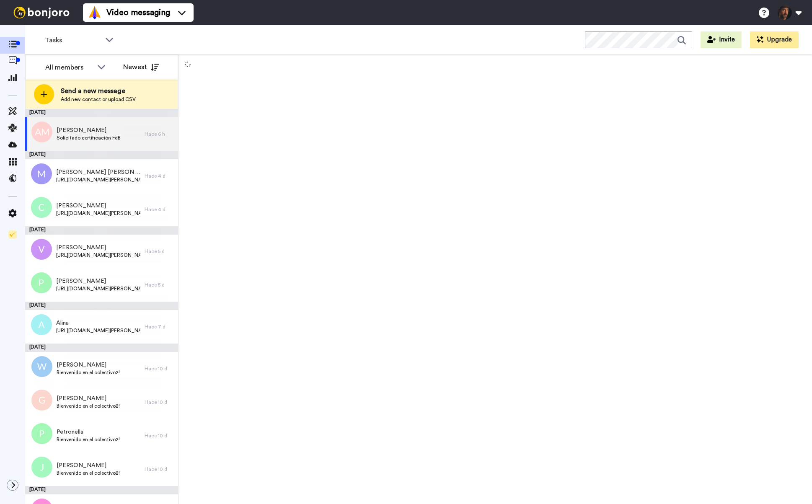 The width and height of the screenshot is (812, 504). What do you see at coordinates (98, 99) in the screenshot?
I see `span: Add new contact or upload CSV` at bounding box center [98, 99].